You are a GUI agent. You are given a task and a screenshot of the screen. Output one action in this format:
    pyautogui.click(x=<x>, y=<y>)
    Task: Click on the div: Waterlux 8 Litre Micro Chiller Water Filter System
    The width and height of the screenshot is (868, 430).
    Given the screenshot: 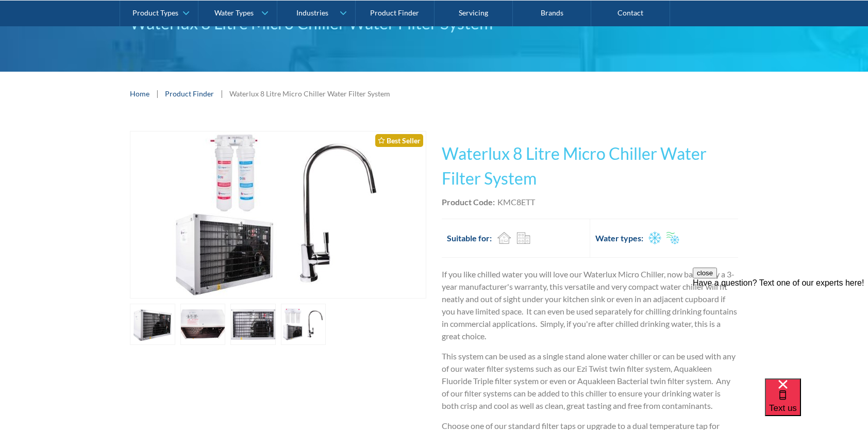 What is the action you would take?
    pyautogui.click(x=309, y=93)
    